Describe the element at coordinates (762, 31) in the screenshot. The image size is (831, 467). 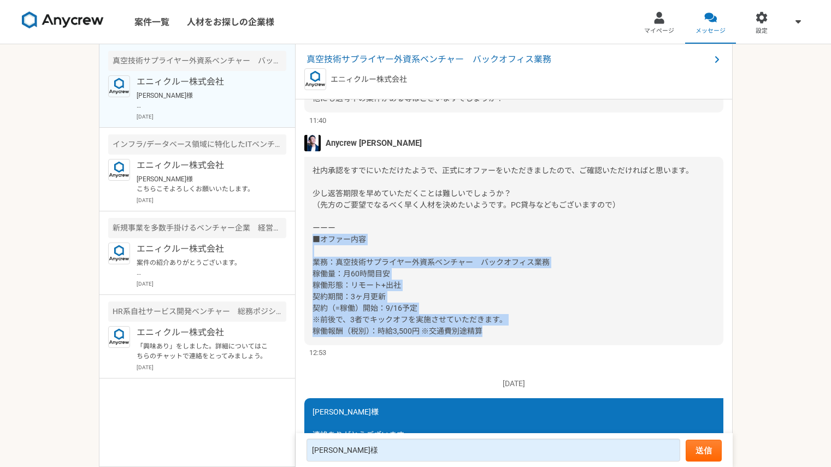
I see `span: 設定` at that location.